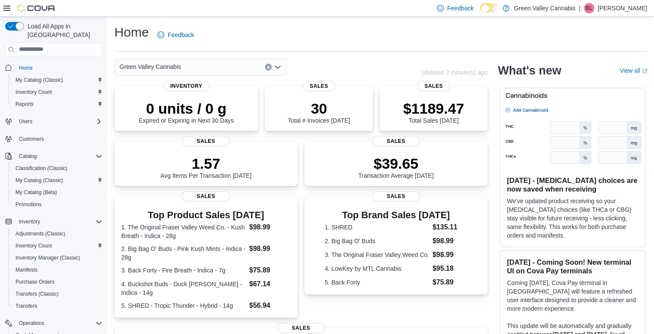 The image size is (654, 334). I want to click on button: Customers, so click(54, 138).